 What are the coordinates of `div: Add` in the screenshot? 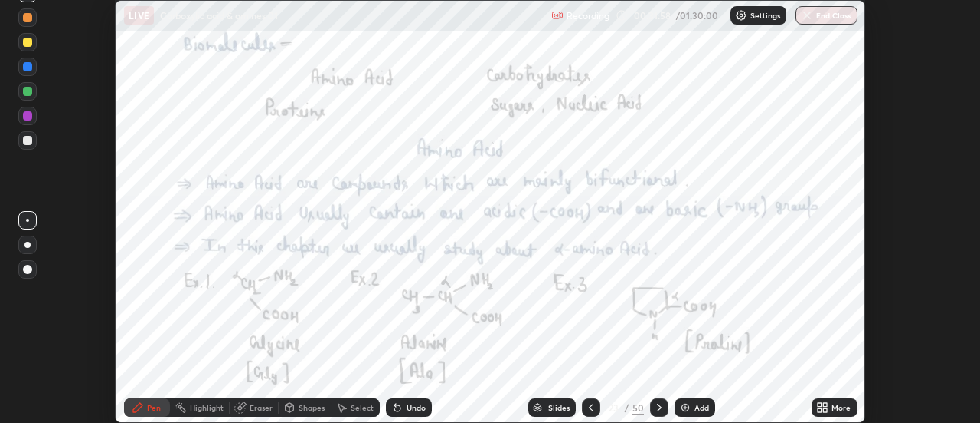 It's located at (701, 407).